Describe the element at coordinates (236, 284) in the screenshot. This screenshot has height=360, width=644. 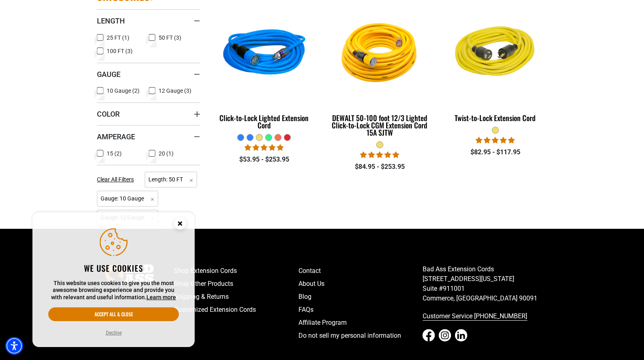
I see `a: Shop Other Products` at that location.